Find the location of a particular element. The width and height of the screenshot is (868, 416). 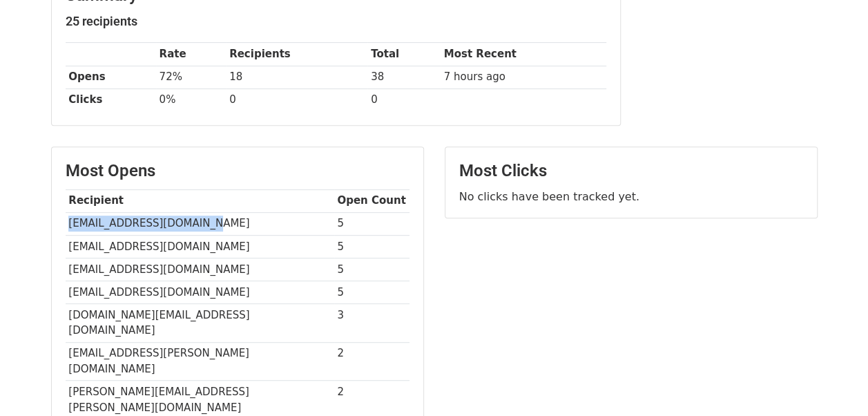

td: 3 is located at coordinates (372, 323).